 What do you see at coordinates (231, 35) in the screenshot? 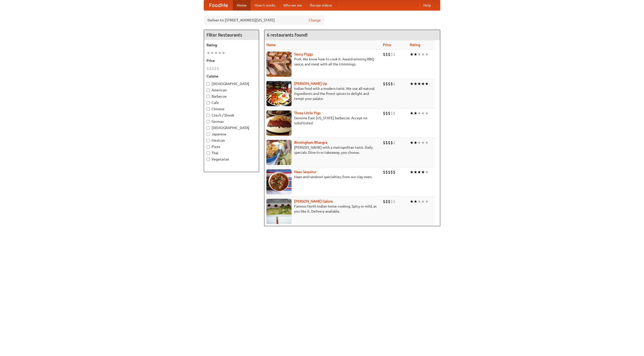
I see `h4: Filter Restaurants` at bounding box center [231, 35].